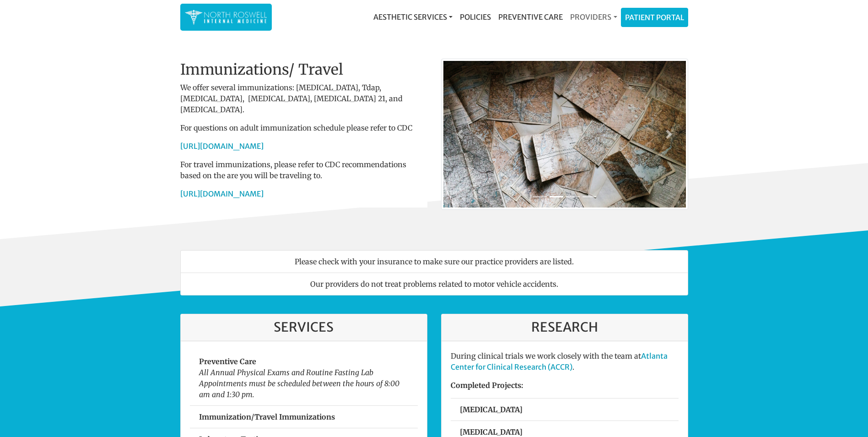  Describe the element at coordinates (304, 69) in the screenshot. I see `h2: Immunizations/ Travel` at that location.